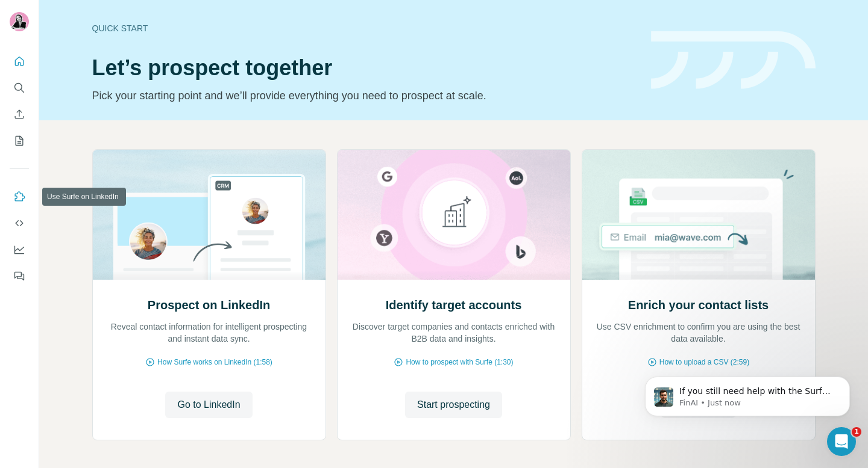 The height and width of the screenshot is (468, 868). What do you see at coordinates (37, 46) in the screenshot?
I see `img: Profile image for FinAI` at bounding box center [37, 46].